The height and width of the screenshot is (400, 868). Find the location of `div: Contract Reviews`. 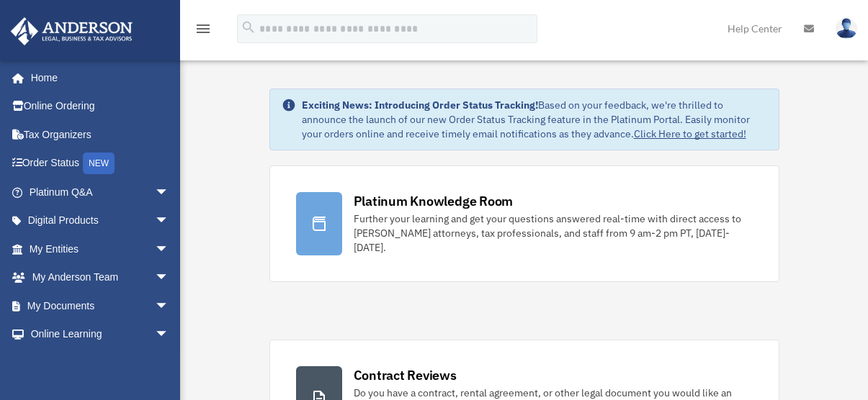

div: Contract Reviews is located at coordinates (405, 375).